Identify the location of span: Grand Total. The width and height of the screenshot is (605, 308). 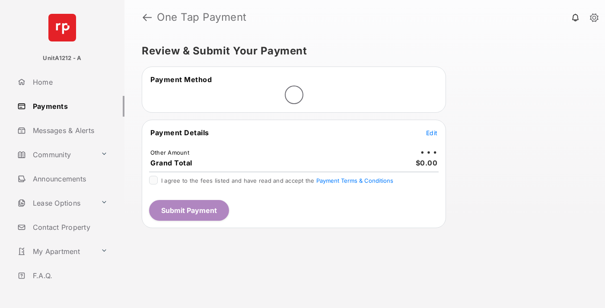
(171, 163).